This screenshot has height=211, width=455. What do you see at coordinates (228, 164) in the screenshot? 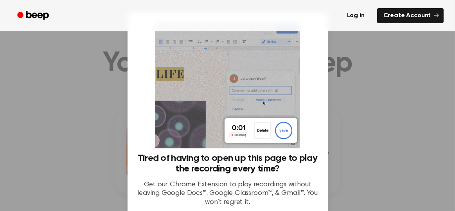
I see `h3: Tired of having to open up this page to play the recording every time?` at bounding box center [228, 164].